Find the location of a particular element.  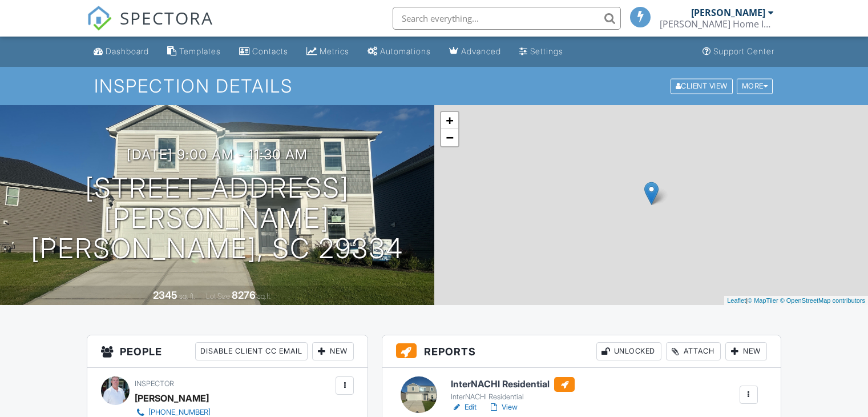

span: Inspector is located at coordinates (154, 383).